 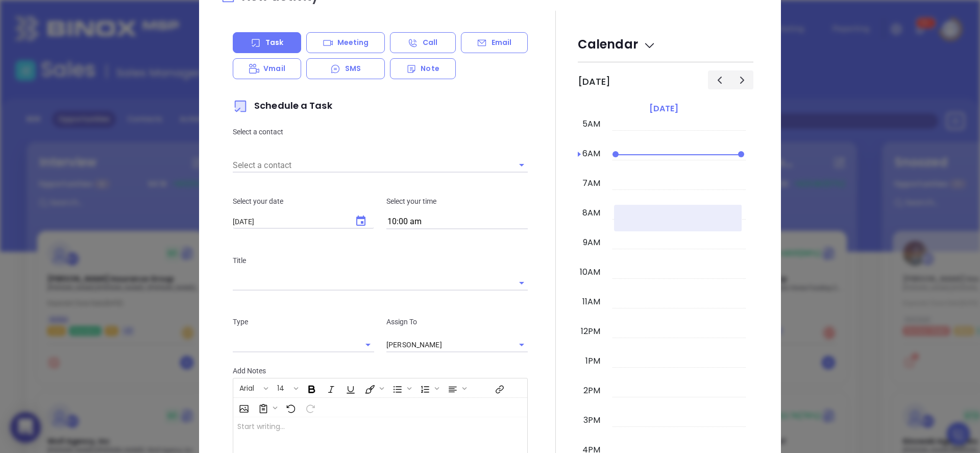 What do you see at coordinates (309, 407) in the screenshot?
I see `span: Redo` at bounding box center [309, 407].